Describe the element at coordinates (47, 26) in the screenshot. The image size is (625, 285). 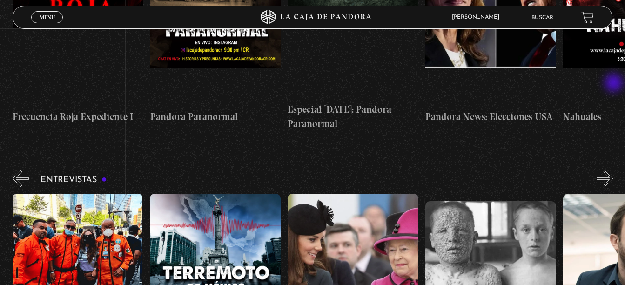
I see `span: Cerrar` at that location.